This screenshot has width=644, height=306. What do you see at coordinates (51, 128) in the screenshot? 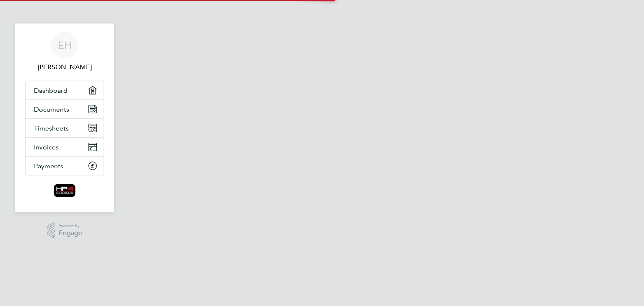
I see `span: Timesheets` at bounding box center [51, 128].